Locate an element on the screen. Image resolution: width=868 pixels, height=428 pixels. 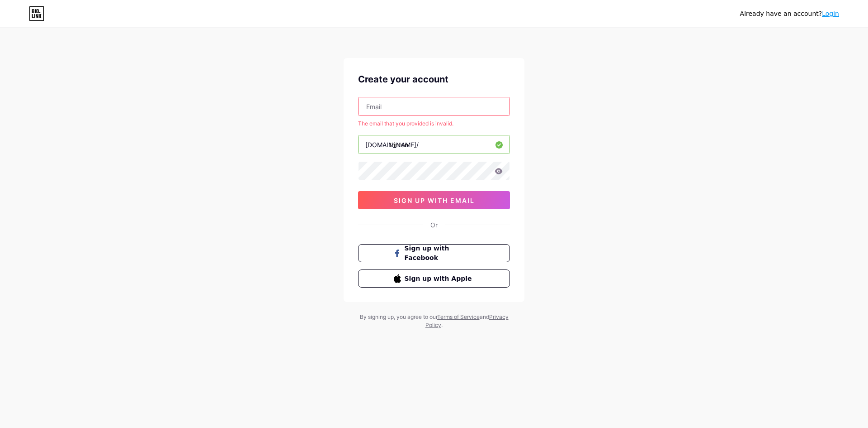
div: By signing up, you agree to our and . is located at coordinates (434, 321).